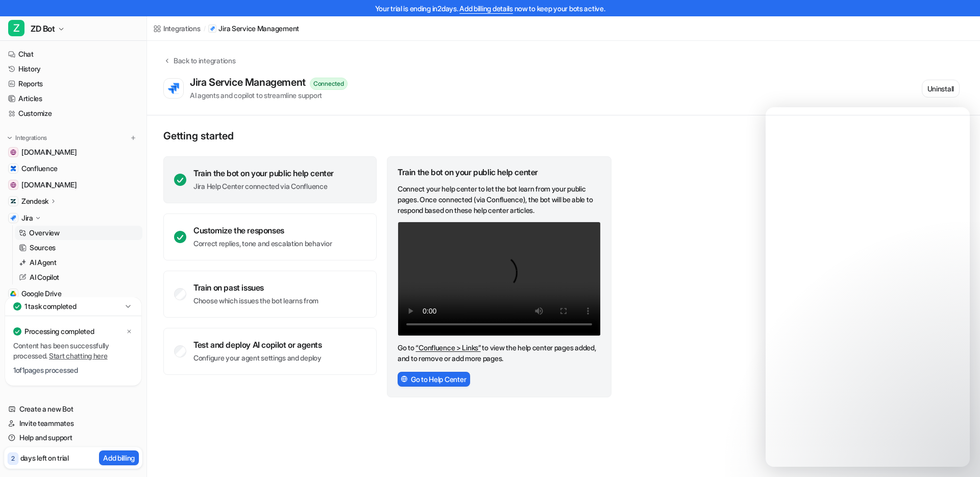 The height and width of the screenshot is (477, 980). What do you see at coordinates (44, 277) in the screenshot?
I see `p: AI Copilot` at bounding box center [44, 277].